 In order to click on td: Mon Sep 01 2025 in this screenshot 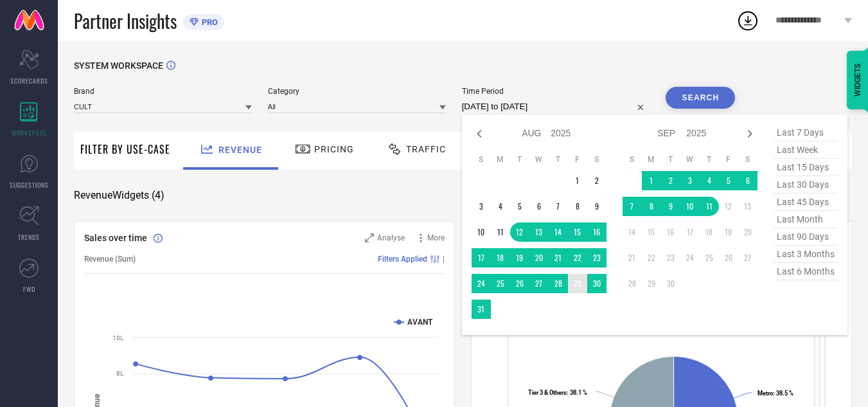, I will do `click(652, 181)`.